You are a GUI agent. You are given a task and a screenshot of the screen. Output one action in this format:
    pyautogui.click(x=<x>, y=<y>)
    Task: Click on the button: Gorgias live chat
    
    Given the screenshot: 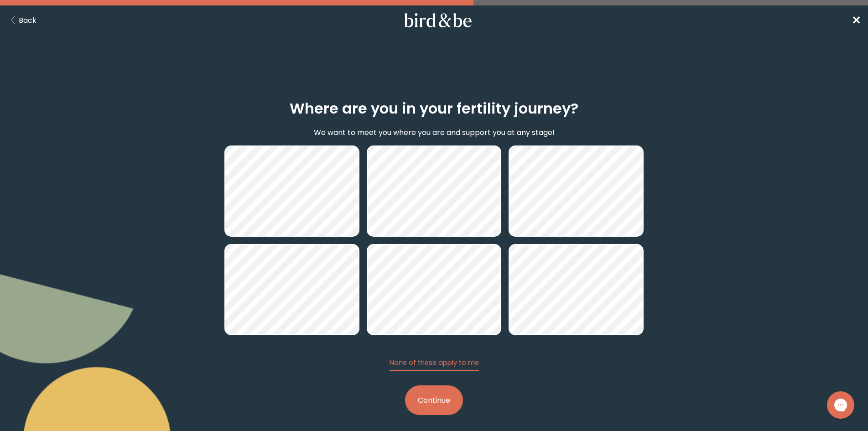 What is the action you would take?
    pyautogui.click(x=19, y=17)
    